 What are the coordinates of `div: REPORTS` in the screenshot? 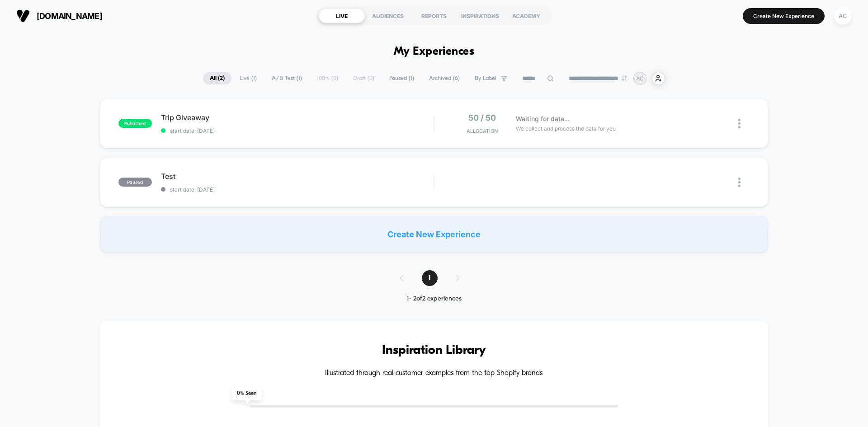 It's located at (434, 16).